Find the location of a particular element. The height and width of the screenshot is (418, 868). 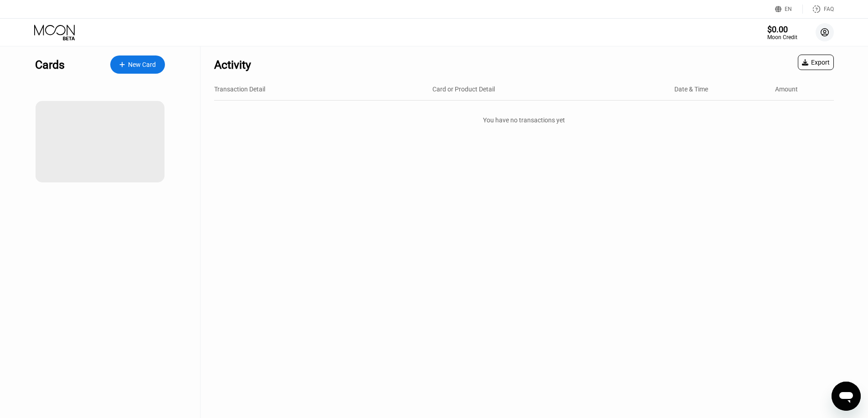

div: Card or Product Detail is located at coordinates (463, 90).